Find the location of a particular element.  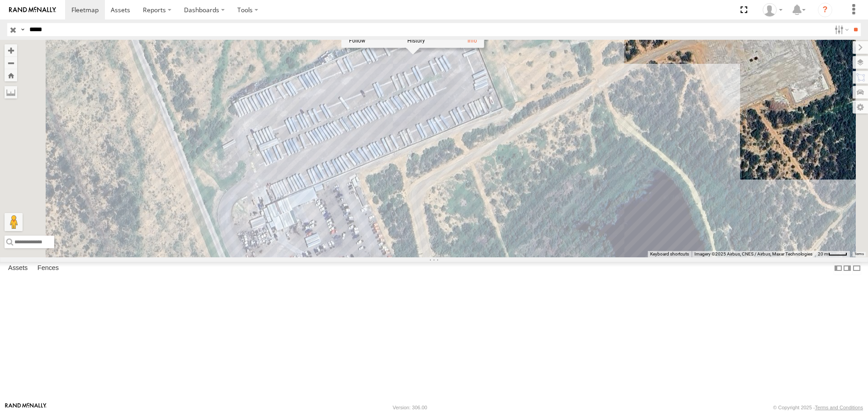

label: View Asset History is located at coordinates (416, 41).